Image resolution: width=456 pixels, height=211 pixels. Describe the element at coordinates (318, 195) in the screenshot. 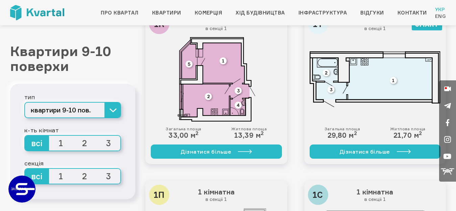

I see `div: 1С` at that location.